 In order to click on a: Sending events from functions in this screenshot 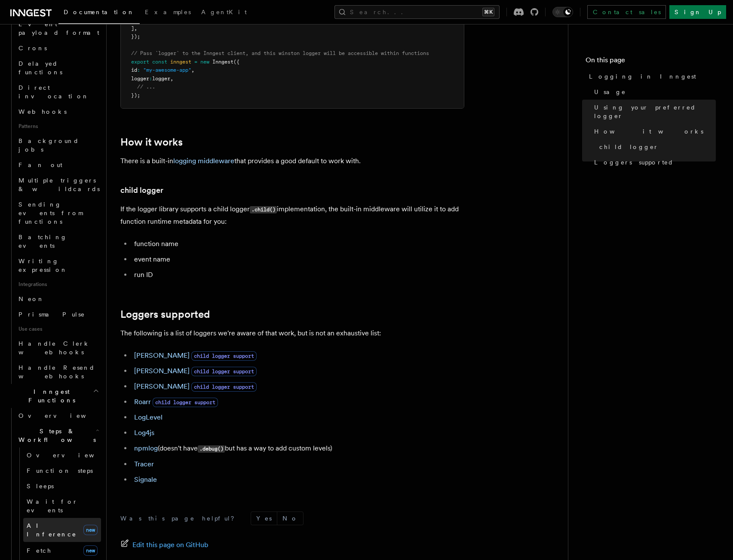, I will do `click(58, 213)`.